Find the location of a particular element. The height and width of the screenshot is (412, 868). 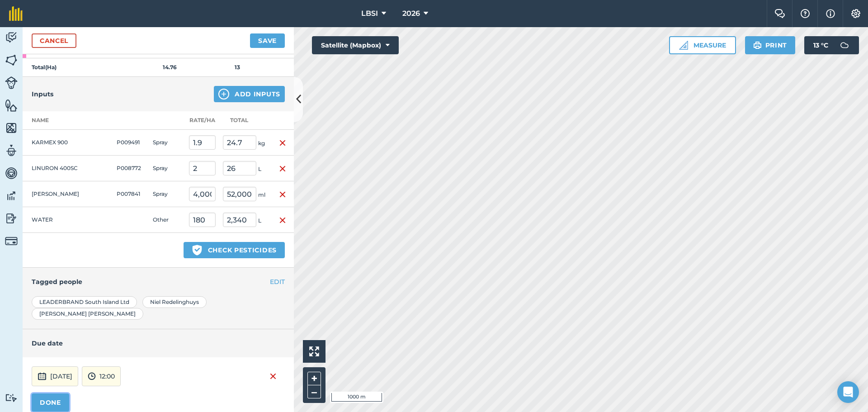

img: A question mark icon is located at coordinates (805, 14).